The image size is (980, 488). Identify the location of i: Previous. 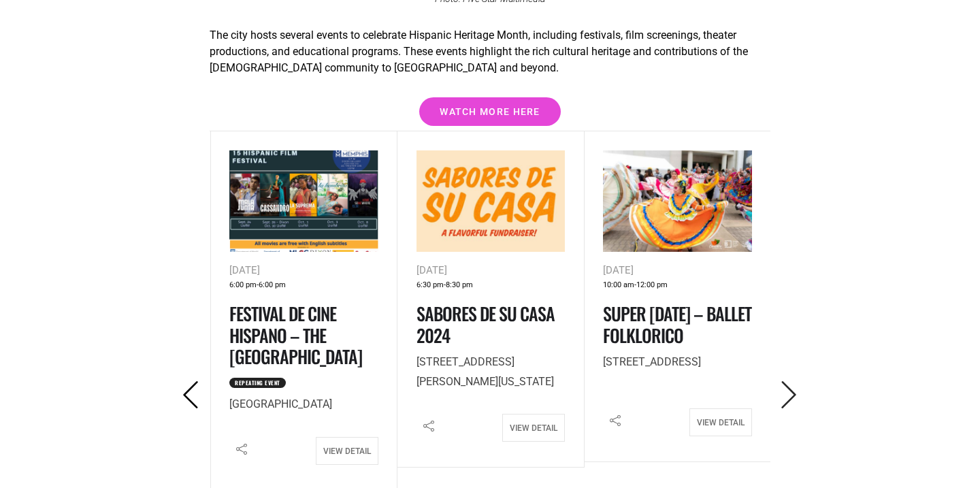
(191, 394).